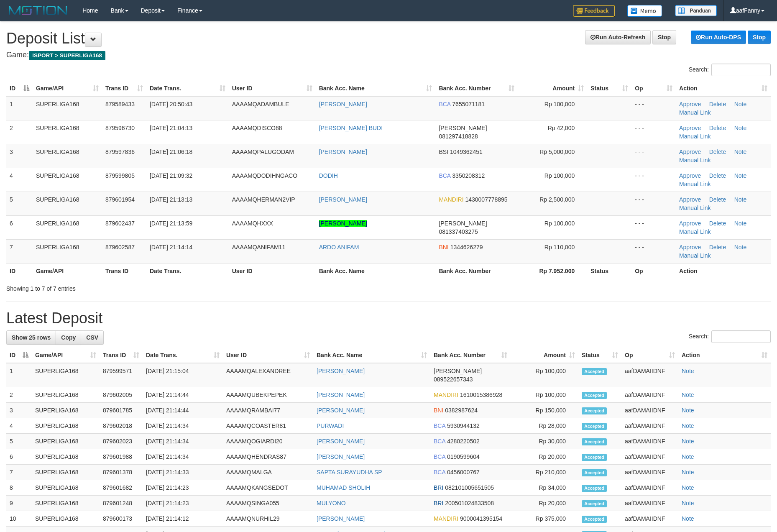  What do you see at coordinates (268, 487) in the screenshot?
I see `td: AAAAMQKANGSEDOT` at bounding box center [268, 487].